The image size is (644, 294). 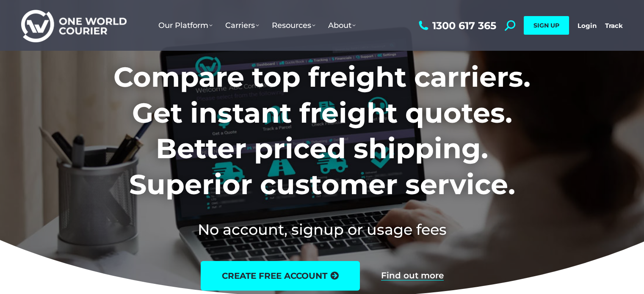 What do you see at coordinates (546, 25) in the screenshot?
I see `a: SIGN UP` at bounding box center [546, 25].